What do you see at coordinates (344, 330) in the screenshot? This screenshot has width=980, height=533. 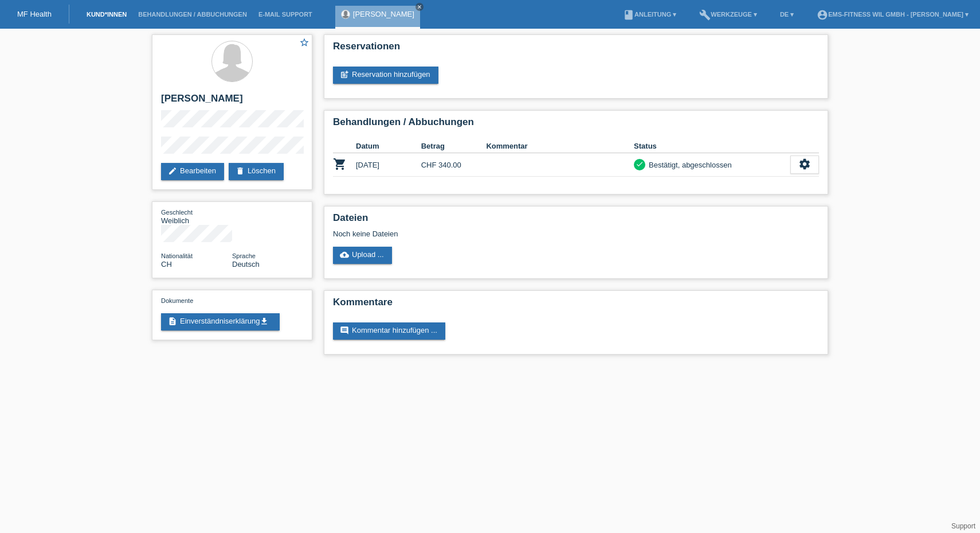 I see `i: comment` at bounding box center [344, 330].